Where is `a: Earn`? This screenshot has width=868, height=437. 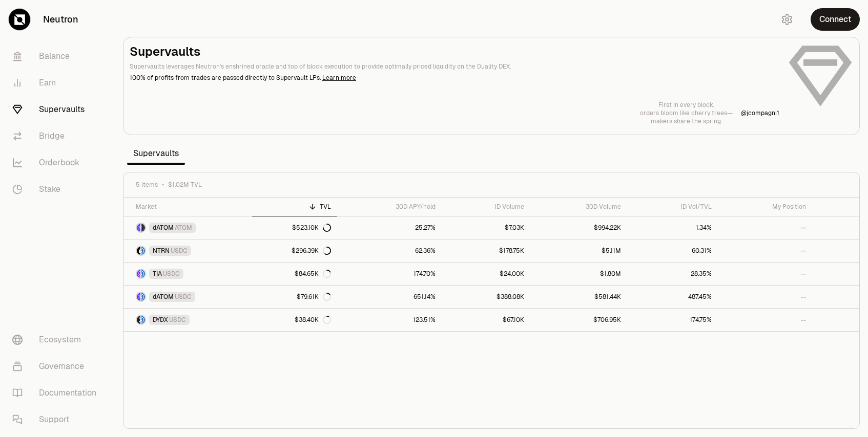
a: Earn is located at coordinates (57, 83).